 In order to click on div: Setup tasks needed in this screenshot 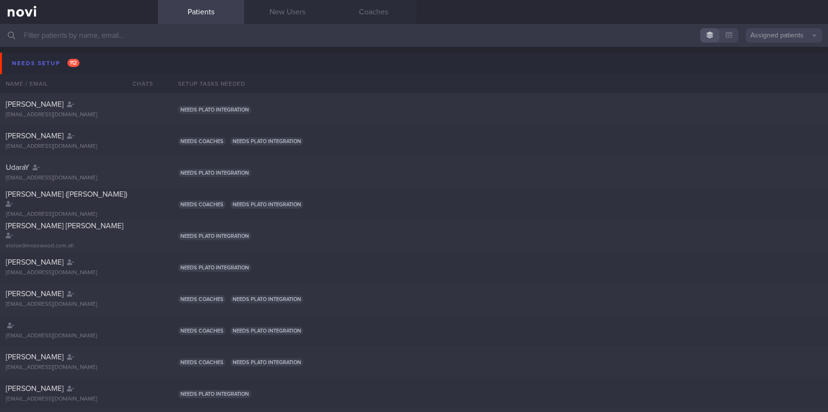, I will do `click(500, 84)`.